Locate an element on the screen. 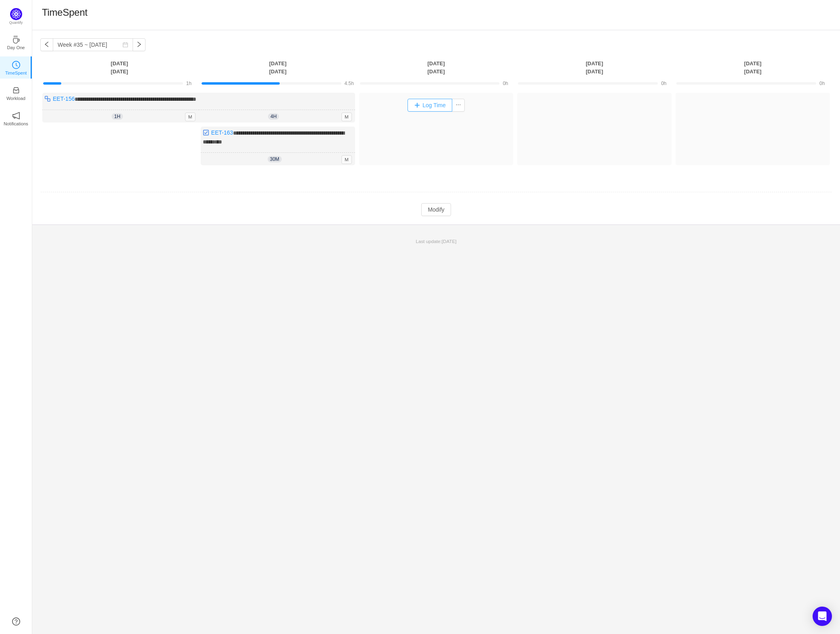 This screenshot has width=840, height=634. button: icon: right is located at coordinates (139, 45).